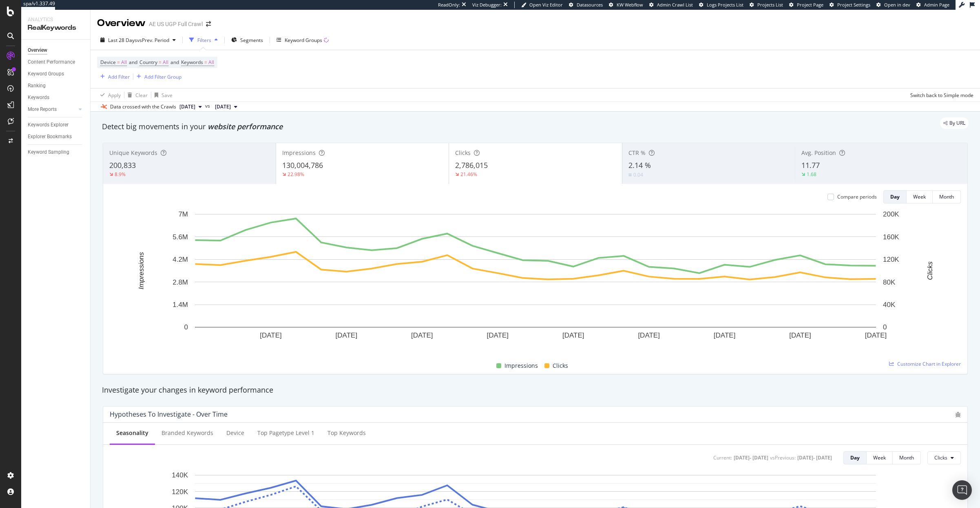 This screenshot has height=508, width=980. I want to click on button: Filters, so click(204, 40).